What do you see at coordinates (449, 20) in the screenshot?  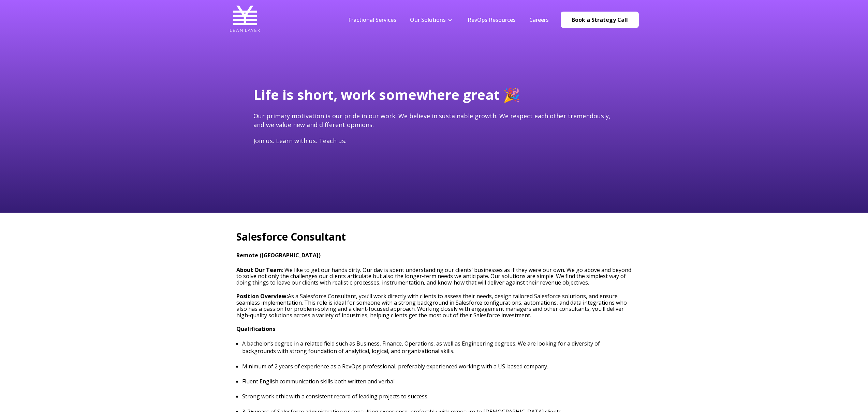 I see `div: Navigation Menu` at bounding box center [449, 20].